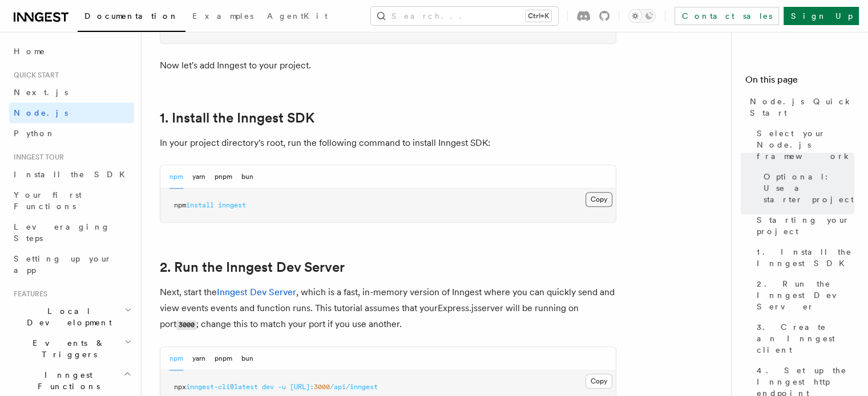  What do you see at coordinates (802, 107) in the screenshot?
I see `span: Node.js Quick Start` at bounding box center [802, 107].